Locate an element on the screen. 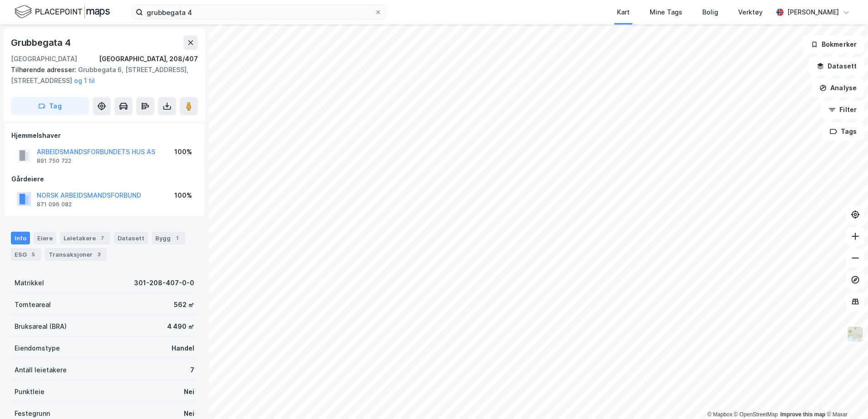 This screenshot has width=868, height=419. div: Datasett is located at coordinates (131, 238).